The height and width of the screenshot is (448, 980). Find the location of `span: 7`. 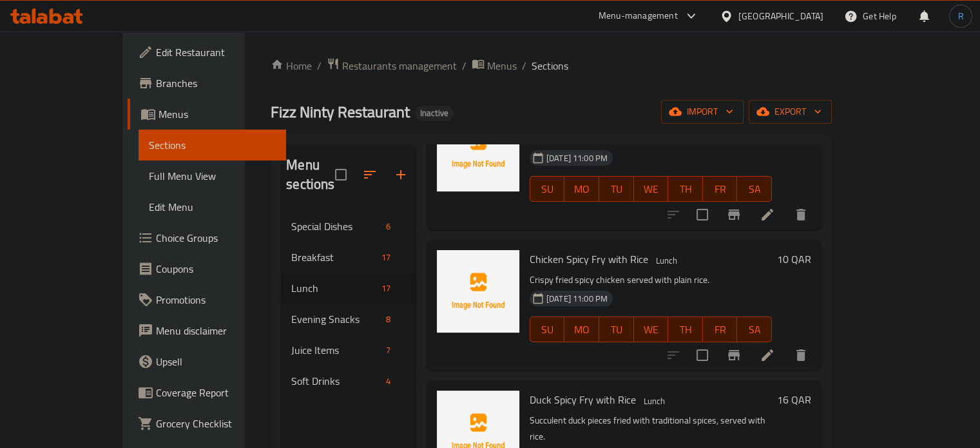

span: 7 is located at coordinates (388, 350).